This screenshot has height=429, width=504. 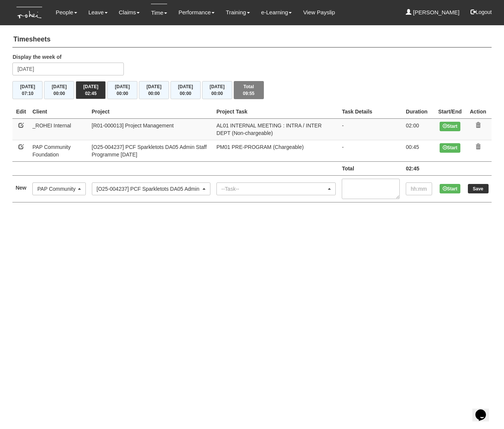 What do you see at coordinates (59, 150) in the screenshot?
I see `td: PAP Community Foundation` at bounding box center [59, 150].